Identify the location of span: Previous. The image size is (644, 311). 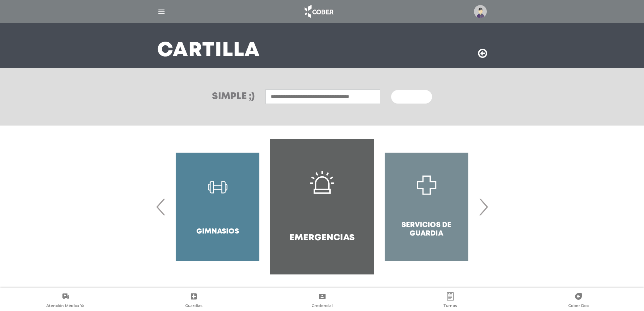
(161, 207).